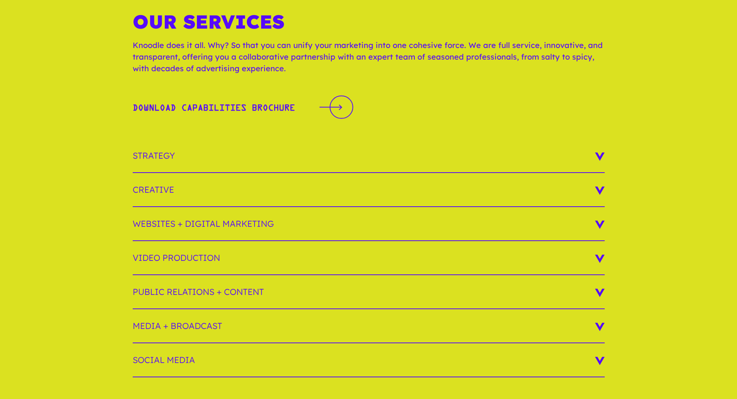 Image resolution: width=737 pixels, height=399 pixels. What do you see at coordinates (368, 360) in the screenshot?
I see `h3: Social Media` at bounding box center [368, 360].